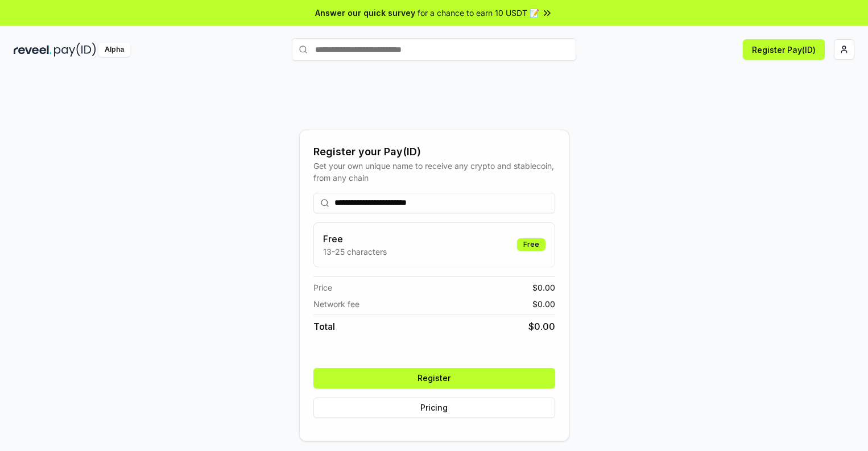  What do you see at coordinates (336, 304) in the screenshot?
I see `span: Network fee` at bounding box center [336, 304].